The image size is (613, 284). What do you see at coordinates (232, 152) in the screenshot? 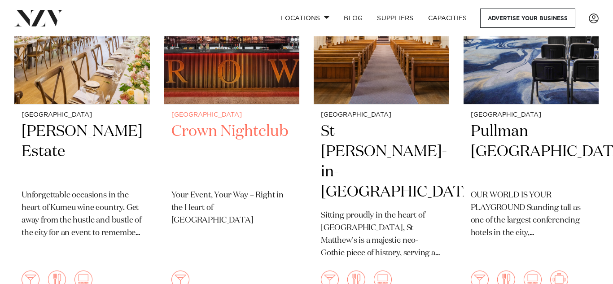
I see `h2: Crown Nightclub` at bounding box center [232, 152].